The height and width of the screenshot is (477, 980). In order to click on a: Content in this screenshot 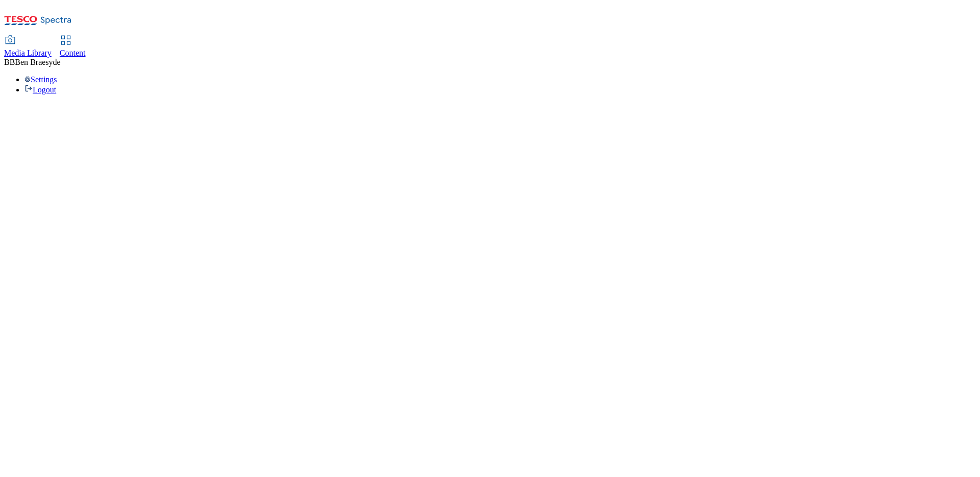, I will do `click(72, 47)`.